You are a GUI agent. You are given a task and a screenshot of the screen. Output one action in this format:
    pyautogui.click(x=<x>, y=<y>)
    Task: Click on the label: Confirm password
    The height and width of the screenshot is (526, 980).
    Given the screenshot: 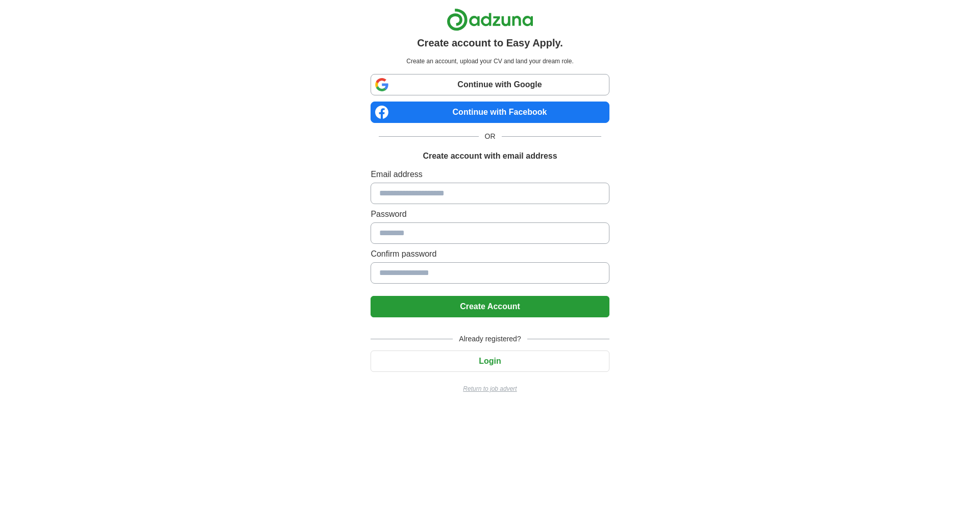 What is the action you would take?
    pyautogui.click(x=490, y=254)
    